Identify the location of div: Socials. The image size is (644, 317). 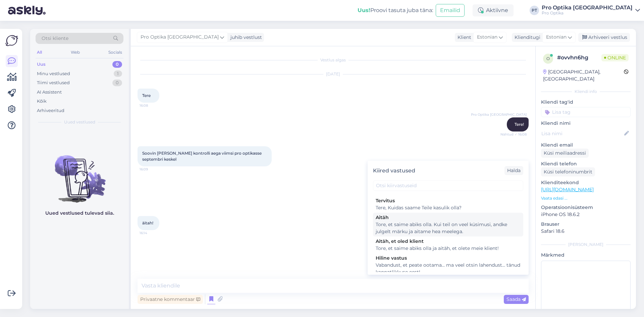
(115, 52).